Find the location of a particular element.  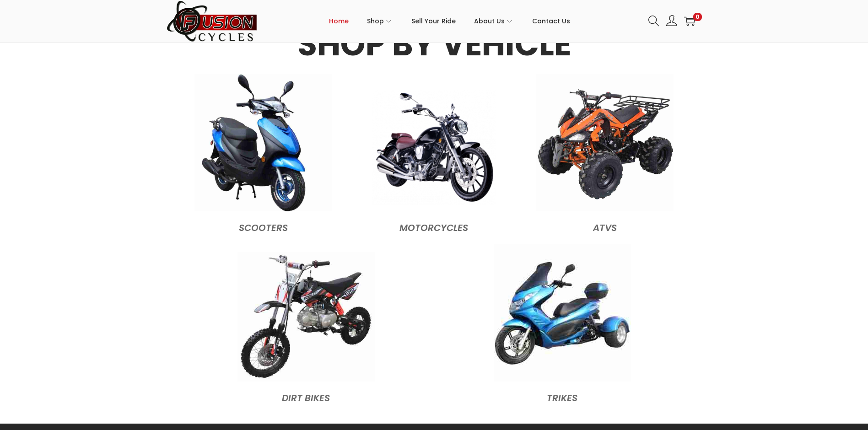

figcaption: MOTORCYCLES is located at coordinates (434, 225).